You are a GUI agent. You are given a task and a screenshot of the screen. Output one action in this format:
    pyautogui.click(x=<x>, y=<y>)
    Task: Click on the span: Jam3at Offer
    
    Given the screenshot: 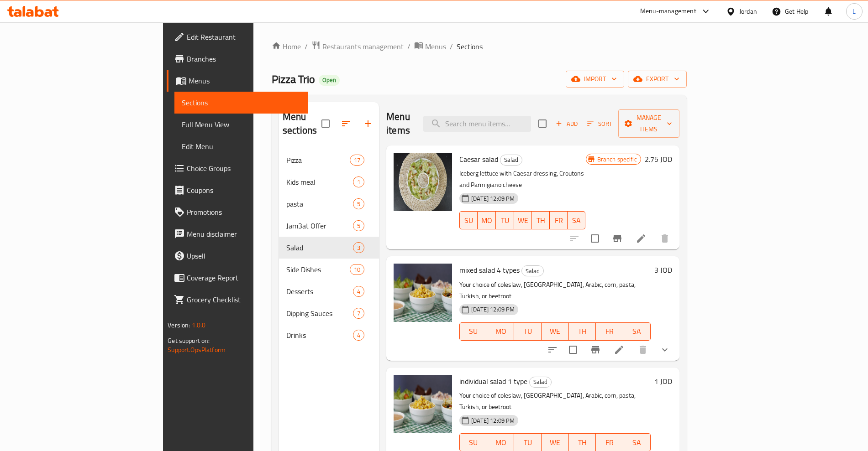 What is the action you would take?
    pyautogui.click(x=320, y=226)
    